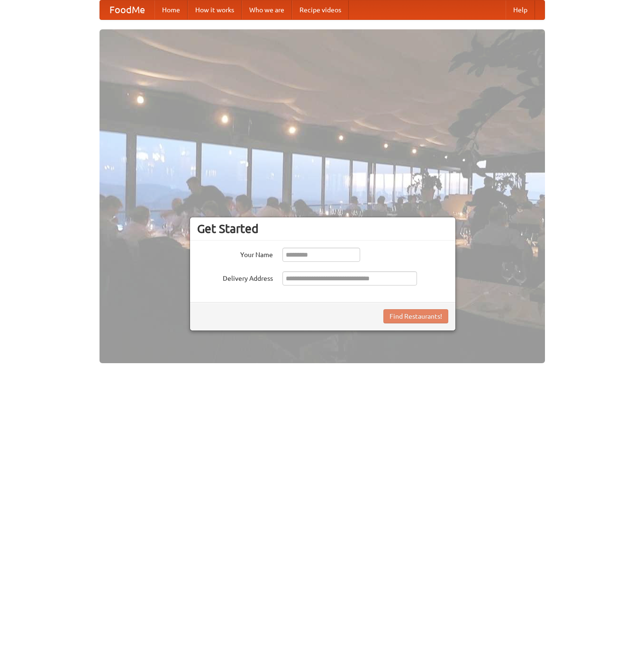  I want to click on button: Find Restaurants!, so click(416, 316).